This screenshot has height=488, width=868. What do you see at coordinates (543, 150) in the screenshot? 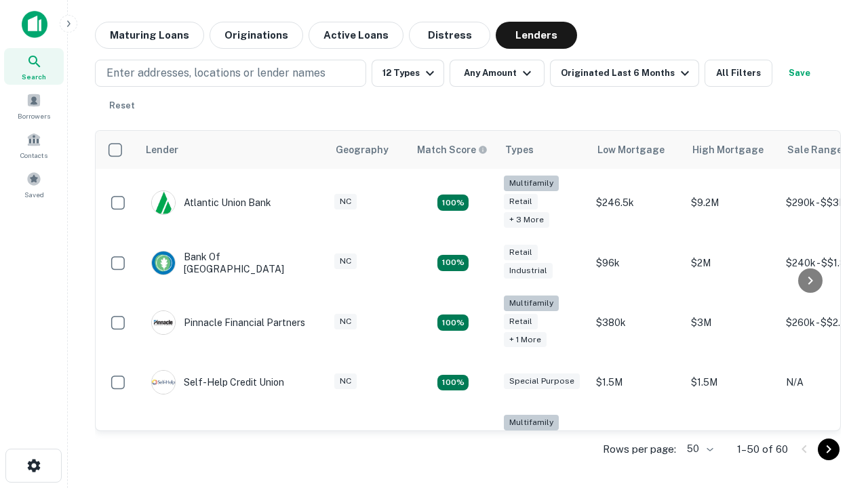
I see `th: Types` at bounding box center [543, 150].